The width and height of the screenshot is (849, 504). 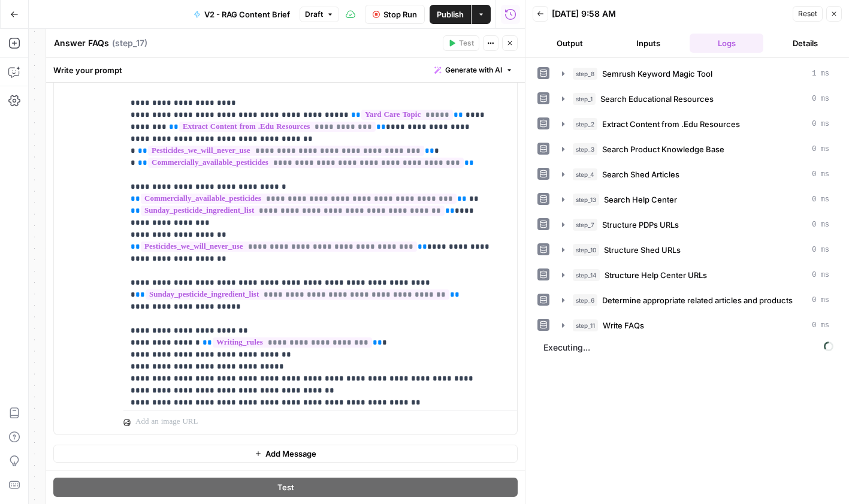 I want to click on span: Extract Content from .Edu Resources, so click(x=671, y=124).